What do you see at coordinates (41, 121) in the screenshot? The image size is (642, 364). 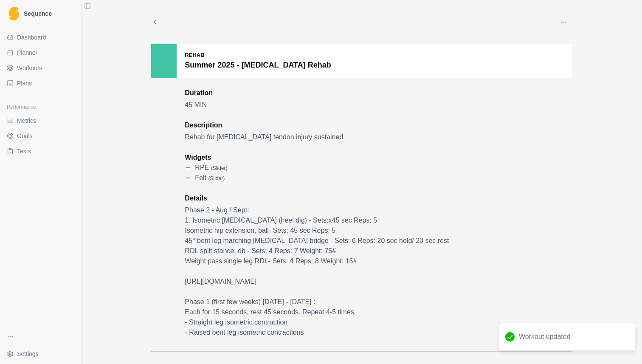 I see `a: Metrics` at bounding box center [41, 121].